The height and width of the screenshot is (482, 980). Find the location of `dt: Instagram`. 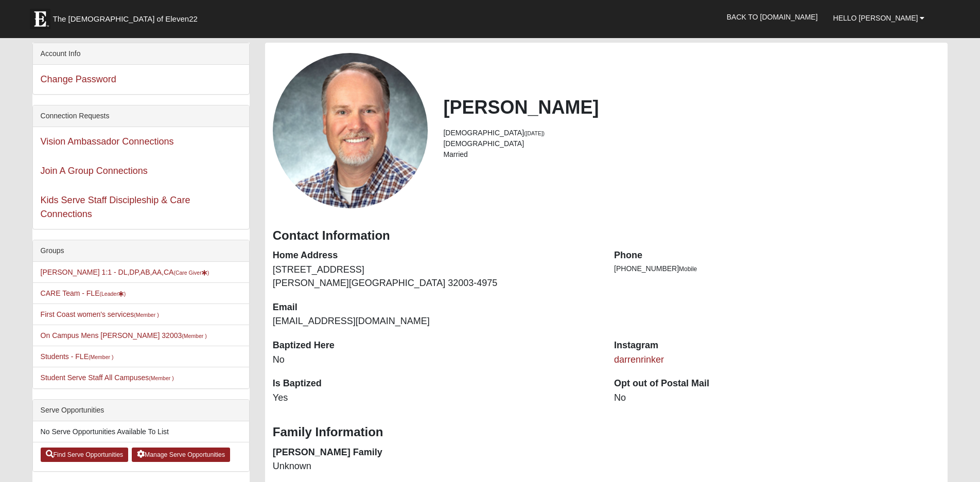

dt: Instagram is located at coordinates (776, 346).